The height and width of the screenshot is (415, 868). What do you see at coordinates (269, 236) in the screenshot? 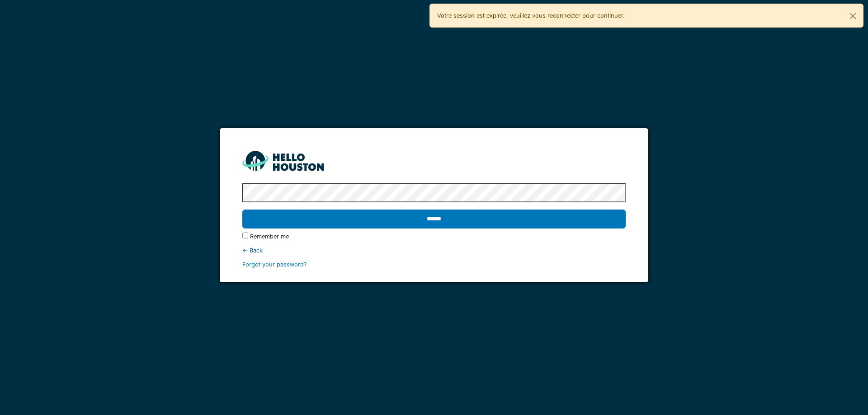
I see `label: Remember me` at bounding box center [269, 236].